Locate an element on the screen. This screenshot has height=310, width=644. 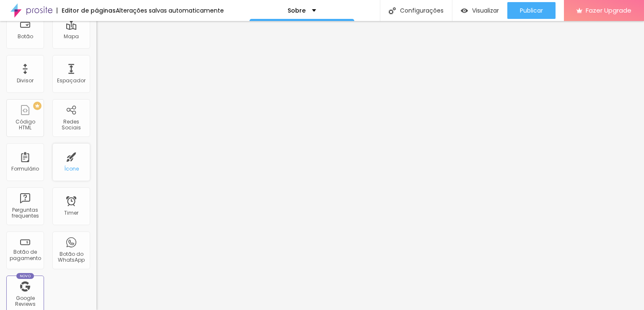
button: Visualizar is located at coordinates (480, 11).